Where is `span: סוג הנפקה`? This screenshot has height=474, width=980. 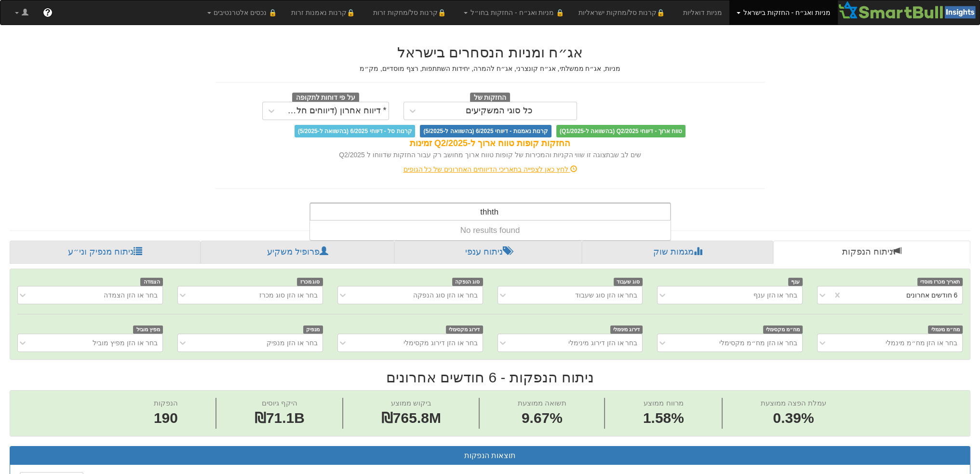 span: סוג הנפקה is located at coordinates (468, 282).